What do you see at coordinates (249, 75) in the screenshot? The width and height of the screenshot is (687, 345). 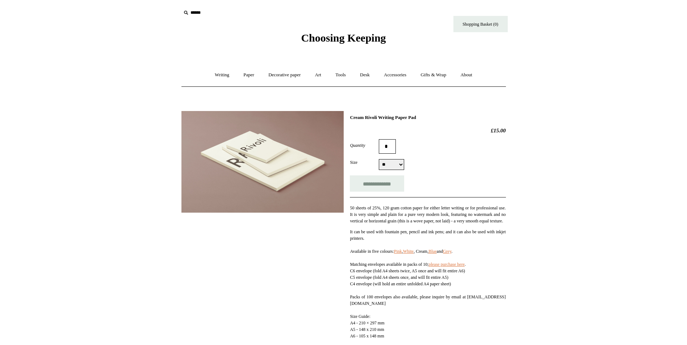 I see `a: Paper` at bounding box center [249, 75].